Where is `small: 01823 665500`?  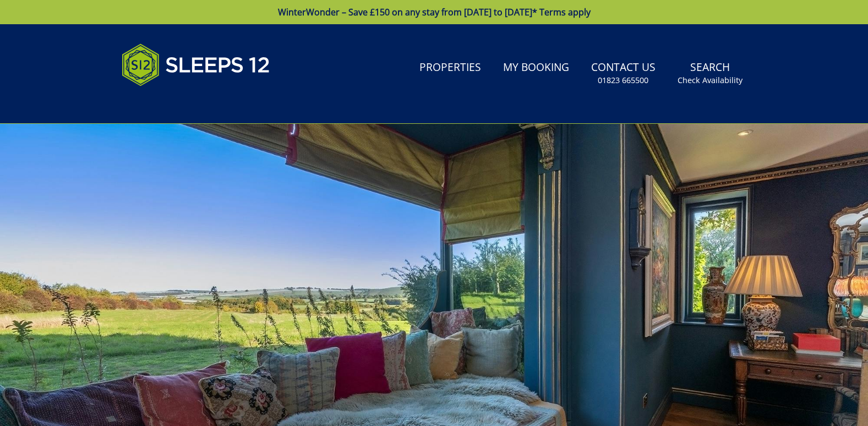 small: 01823 665500 is located at coordinates (623, 80).